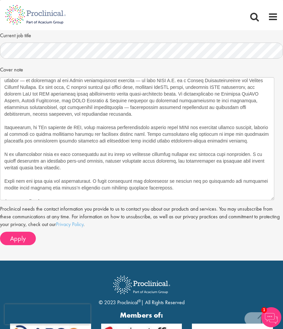 The height and width of the screenshot is (329, 283). I want to click on strong: Members of:, so click(141, 314).